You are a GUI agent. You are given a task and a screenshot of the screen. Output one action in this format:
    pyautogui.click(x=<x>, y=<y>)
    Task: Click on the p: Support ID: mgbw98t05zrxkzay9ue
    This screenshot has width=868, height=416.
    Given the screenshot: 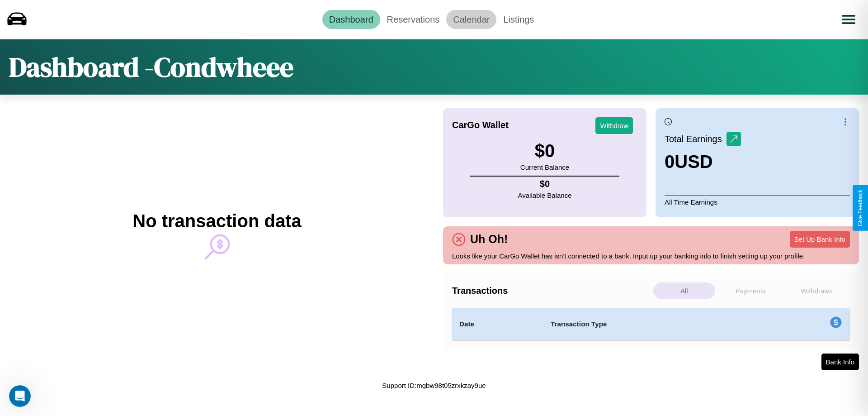 What is the action you would take?
    pyautogui.click(x=434, y=386)
    